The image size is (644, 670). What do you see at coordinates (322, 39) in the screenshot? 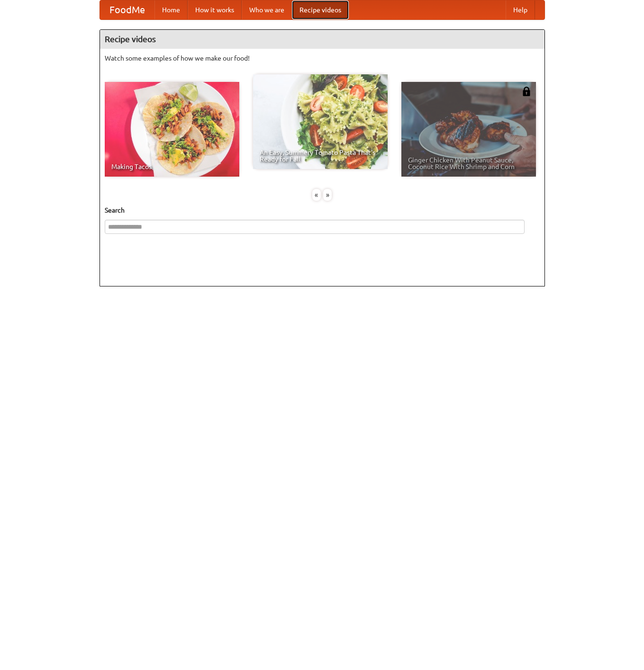
I see `h4: Recipe videos` at bounding box center [322, 39].